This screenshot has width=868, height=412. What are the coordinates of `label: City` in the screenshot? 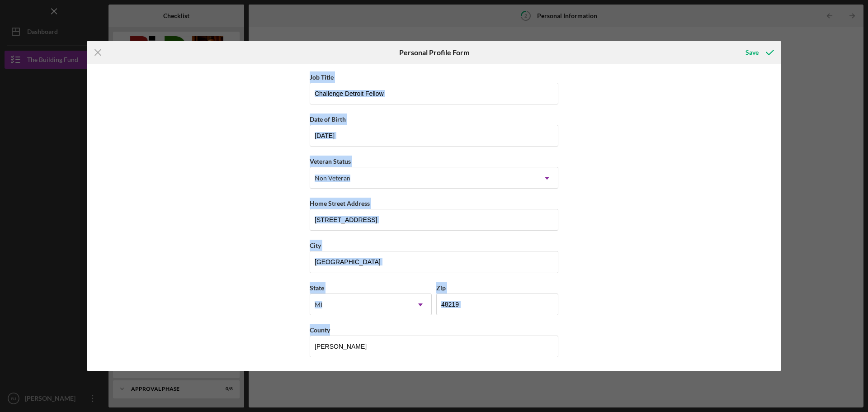 It's located at (315, 245).